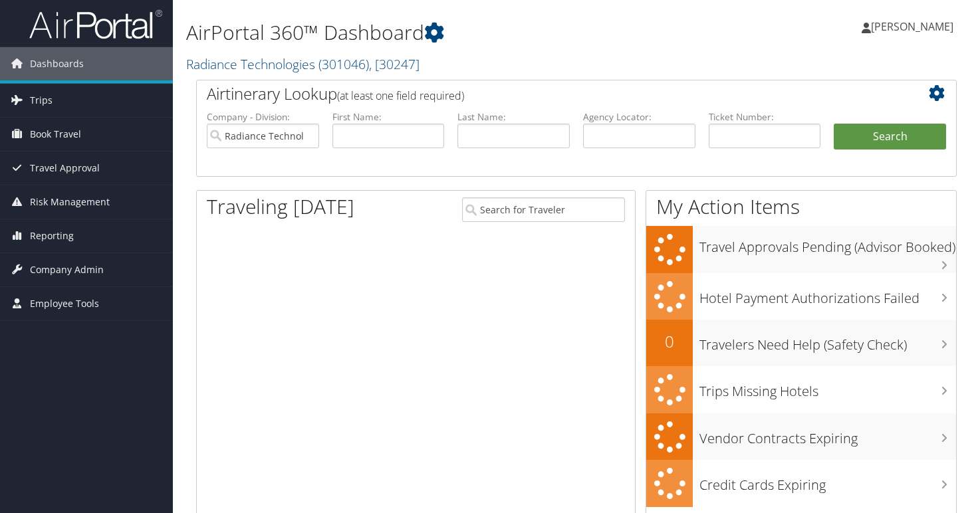 The width and height of the screenshot is (980, 513). I want to click on a: Trips Missing Hotels, so click(801, 389).